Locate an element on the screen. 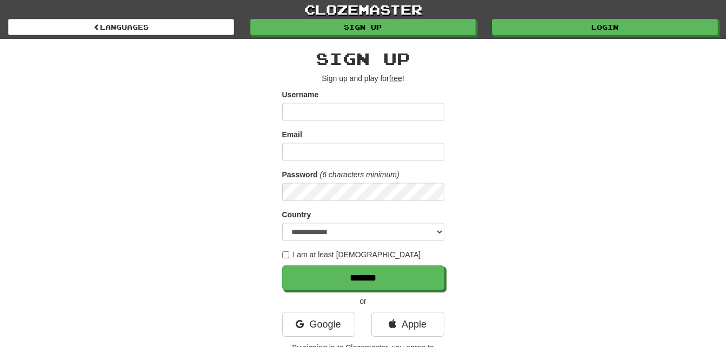 The height and width of the screenshot is (347, 726). p: Sign up and play for ! is located at coordinates (363, 78).